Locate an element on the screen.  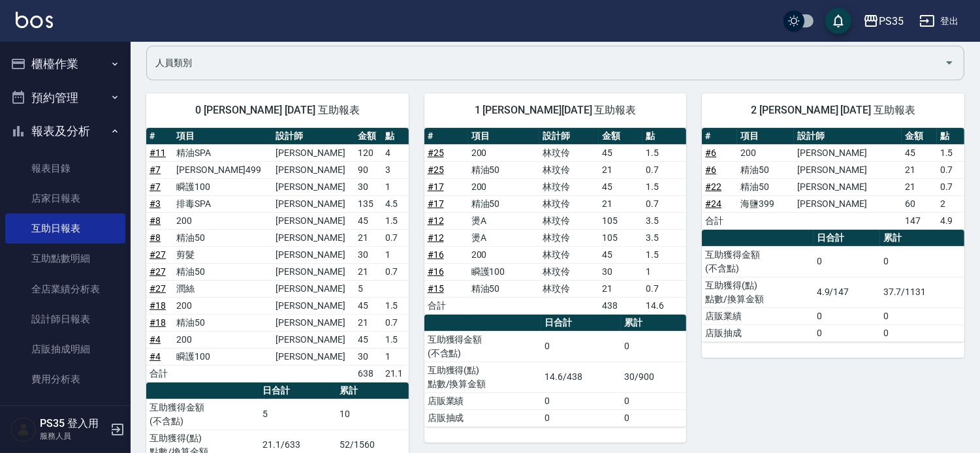
td: 90 is located at coordinates (368, 170).